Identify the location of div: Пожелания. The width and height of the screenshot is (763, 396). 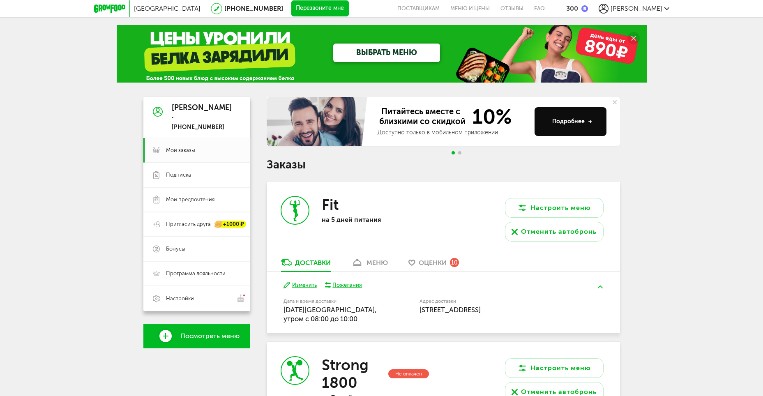
(347, 285).